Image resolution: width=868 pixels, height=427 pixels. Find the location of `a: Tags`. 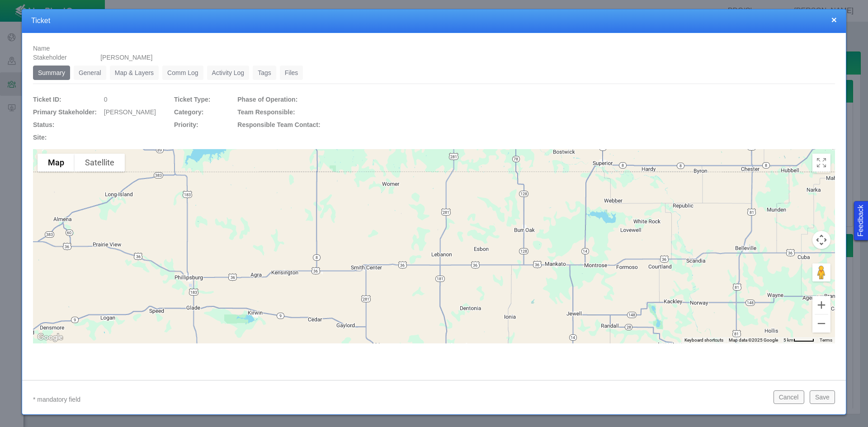

a: Tags is located at coordinates (264, 73).